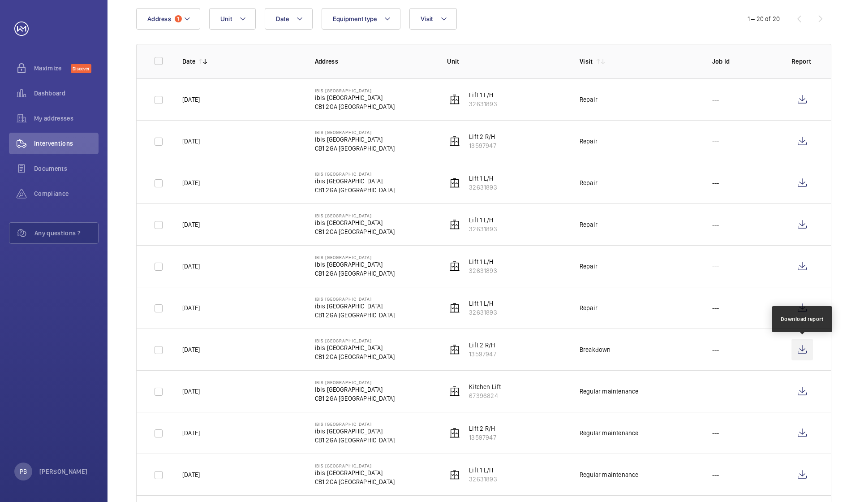 This screenshot has height=502, width=860. Describe the element at coordinates (168, 19) in the screenshot. I see `button: Address1` at that location.